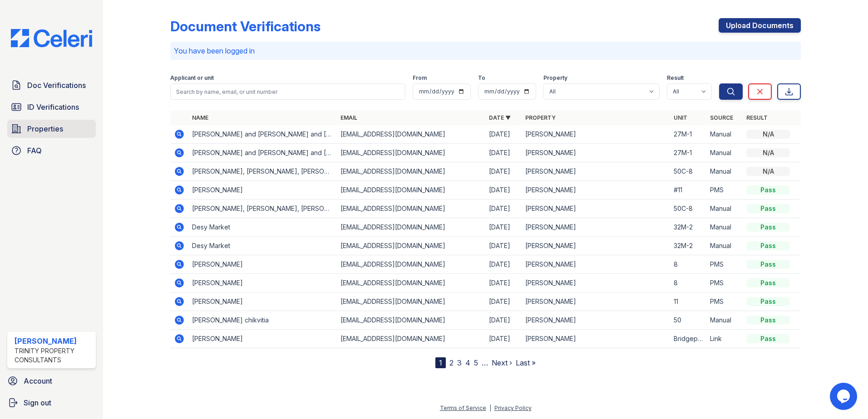  Describe the element at coordinates (52, 107) in the screenshot. I see `a: ID Verifications` at that location.